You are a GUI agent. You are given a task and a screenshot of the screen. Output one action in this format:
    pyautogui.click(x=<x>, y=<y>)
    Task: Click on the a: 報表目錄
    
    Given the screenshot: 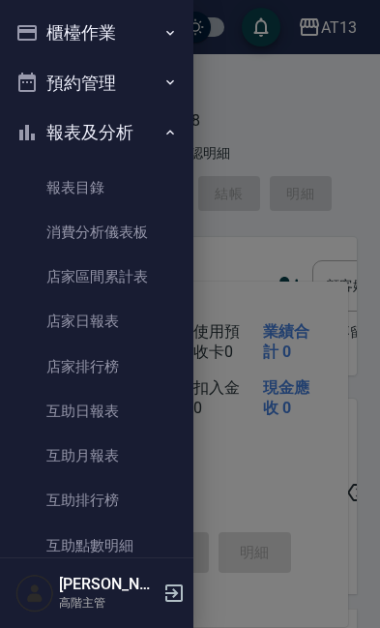 What is the action you would take?
    pyautogui.click(x=97, y=188)
    